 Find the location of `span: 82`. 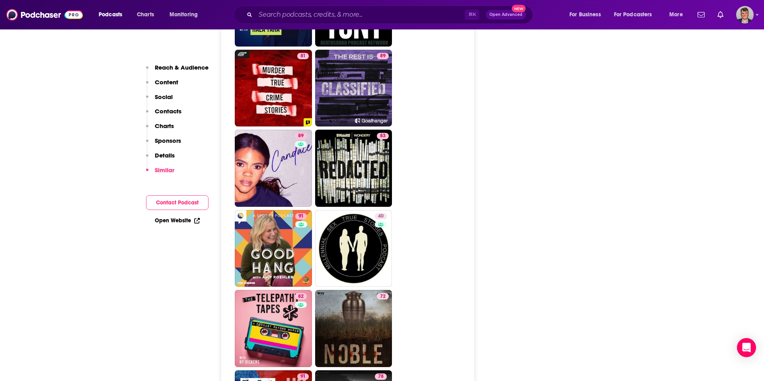

span: 82 is located at coordinates (301, 297).